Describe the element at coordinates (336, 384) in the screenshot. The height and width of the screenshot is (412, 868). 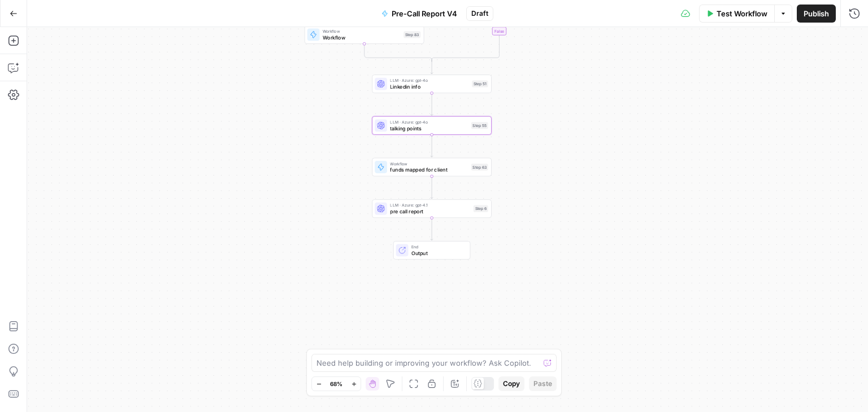
I see `span: 68%` at that location.